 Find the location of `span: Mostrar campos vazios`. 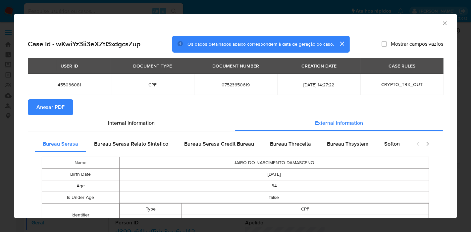

span: Mostrar campos vazios is located at coordinates (417, 44).